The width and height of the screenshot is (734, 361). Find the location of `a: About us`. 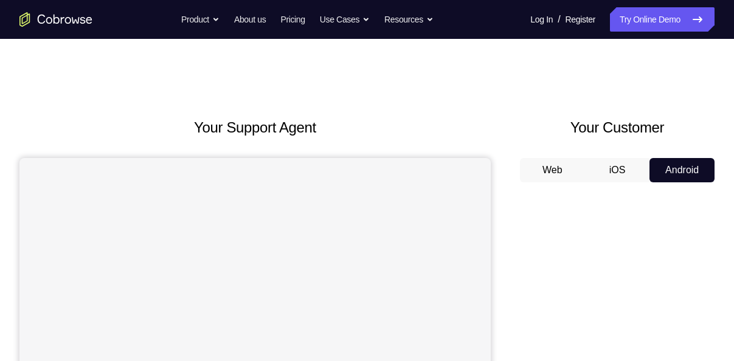

a: About us is located at coordinates (250, 19).